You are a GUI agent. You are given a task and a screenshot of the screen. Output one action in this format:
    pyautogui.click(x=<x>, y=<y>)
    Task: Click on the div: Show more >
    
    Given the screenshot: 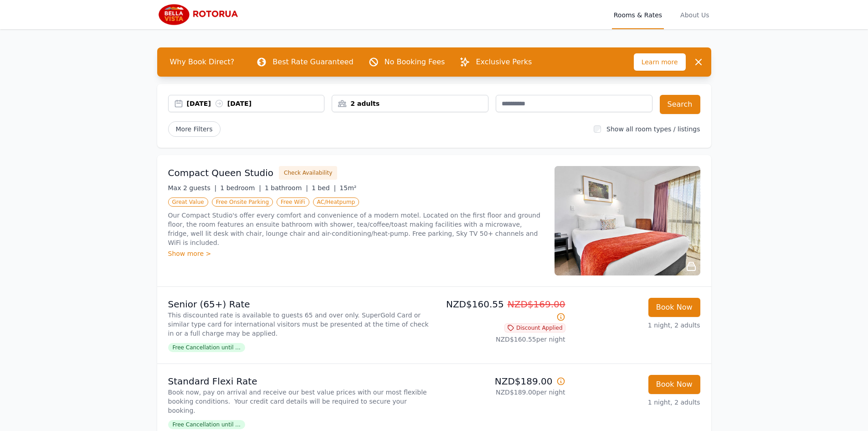 What is the action you would take?
    pyautogui.click(x=356, y=254)
    